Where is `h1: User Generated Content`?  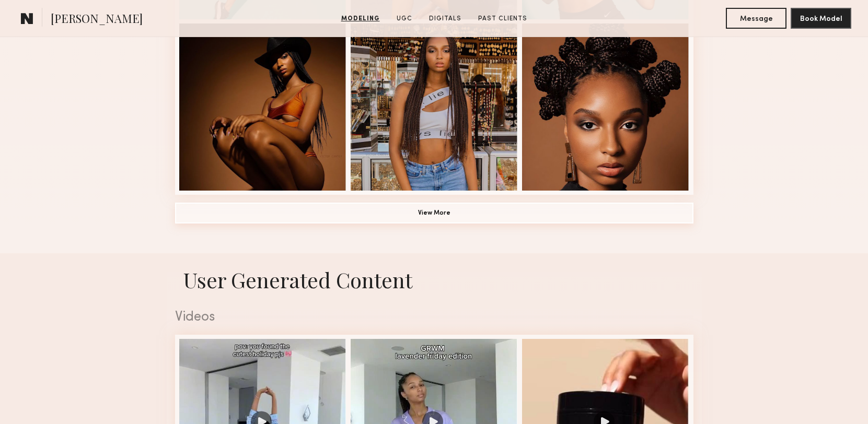 h1: User Generated Content is located at coordinates (434, 280).